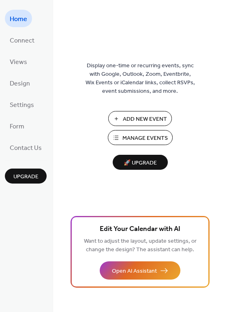 The width and height of the screenshot is (227, 312). I want to click on button: Add New Event, so click(140, 118).